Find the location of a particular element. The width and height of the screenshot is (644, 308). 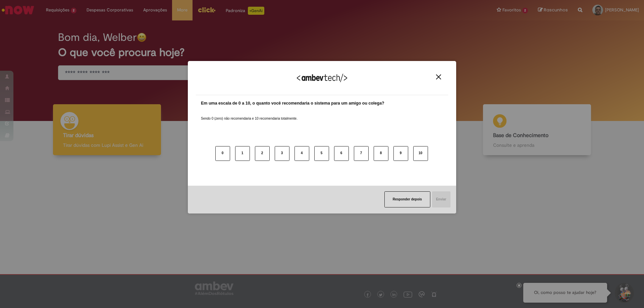

label: Sendo 0 (zero) não recomendaria e 10 recomendaria totalmente. is located at coordinates (249, 114).